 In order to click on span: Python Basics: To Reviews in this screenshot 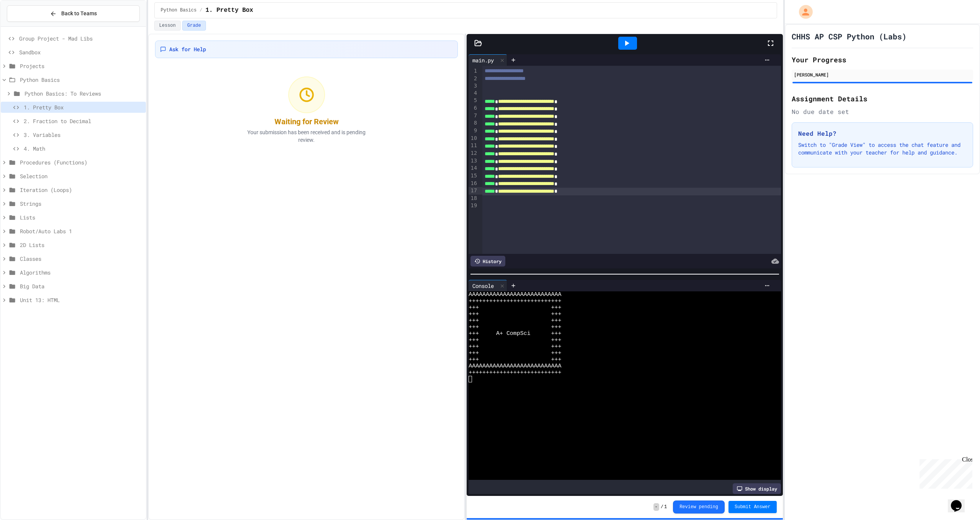, I will do `click(84, 94)`.